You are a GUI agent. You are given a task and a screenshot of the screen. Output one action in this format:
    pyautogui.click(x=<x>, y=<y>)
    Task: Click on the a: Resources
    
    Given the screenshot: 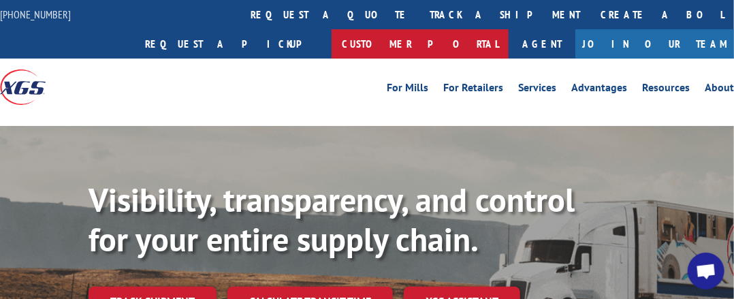 What is the action you would take?
    pyautogui.click(x=666, y=90)
    